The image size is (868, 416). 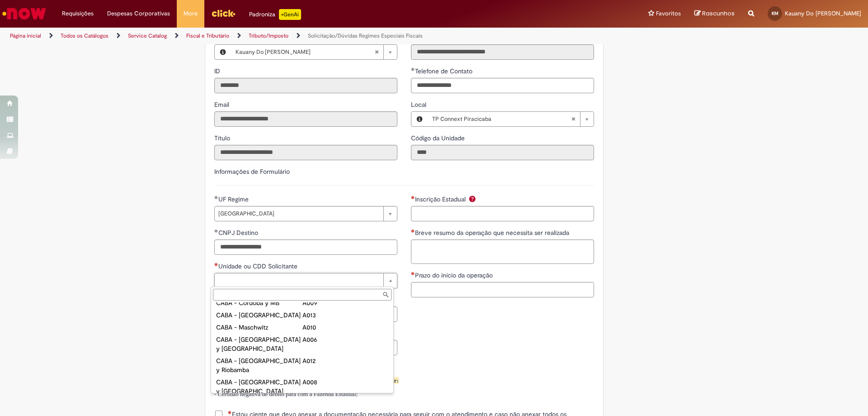 What do you see at coordinates (345, 382) in the screenshot?
I see `div: A008` at bounding box center [345, 382].